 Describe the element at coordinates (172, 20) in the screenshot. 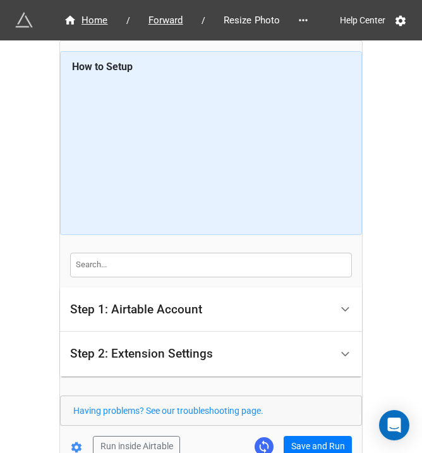

I see `nav: breadcrumb` at that location.